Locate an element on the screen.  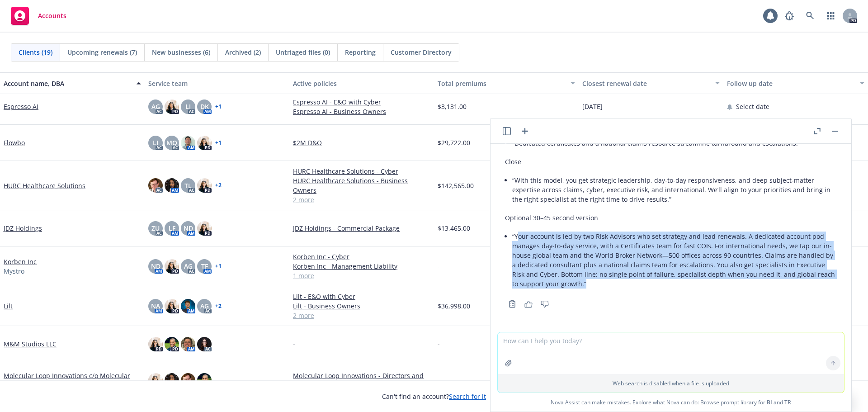
span: Nova Assist can make mistakes. Explore what Nova can do: Browse prompt library for and is located at coordinates (671, 402).